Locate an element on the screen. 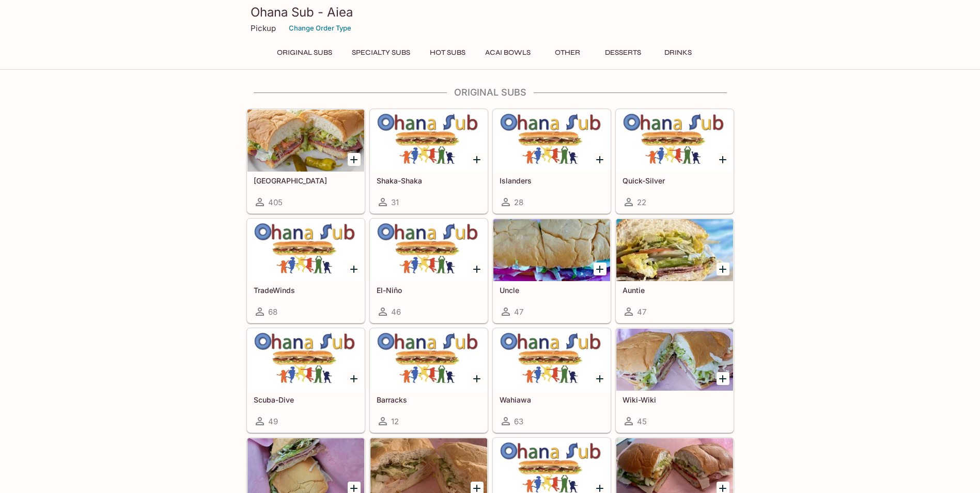 This screenshot has width=980, height=493. a: Shaka-Shaka31 is located at coordinates (429, 162).